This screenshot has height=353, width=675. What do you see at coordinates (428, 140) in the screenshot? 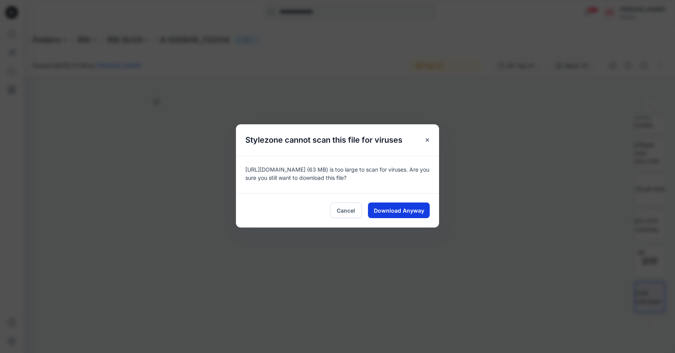
I see `button: Close` at bounding box center [428, 140].